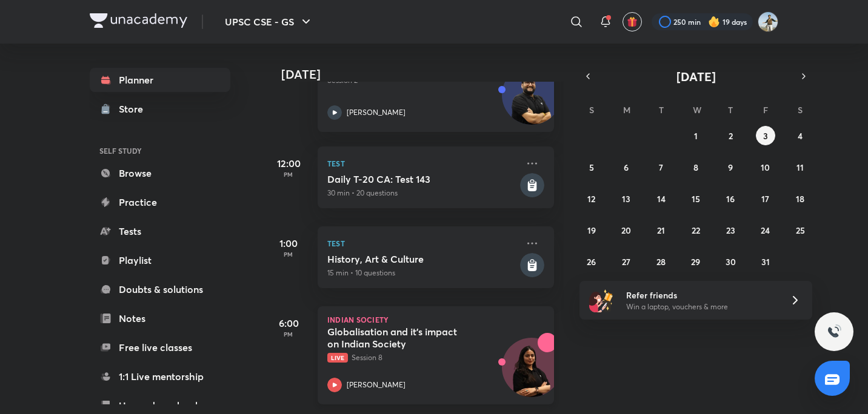 The width and height of the screenshot is (868, 414). I want to click on a: 1:1 Live mentorship, so click(160, 377).